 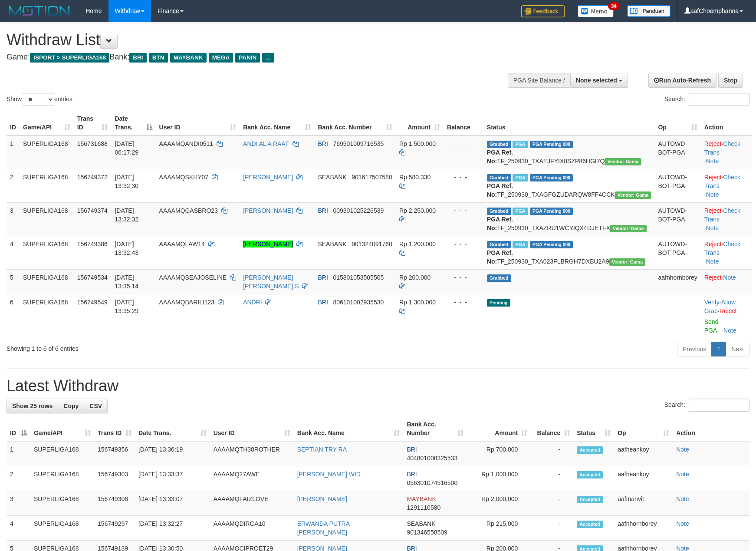 What do you see at coordinates (92, 211) in the screenshot?
I see `span: 156749374` at bounding box center [92, 211].